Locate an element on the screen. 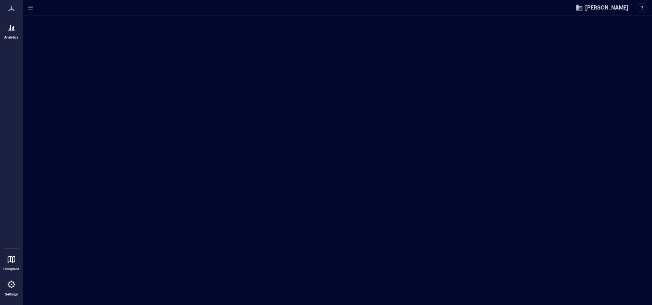  p: Analytics is located at coordinates (11, 37).